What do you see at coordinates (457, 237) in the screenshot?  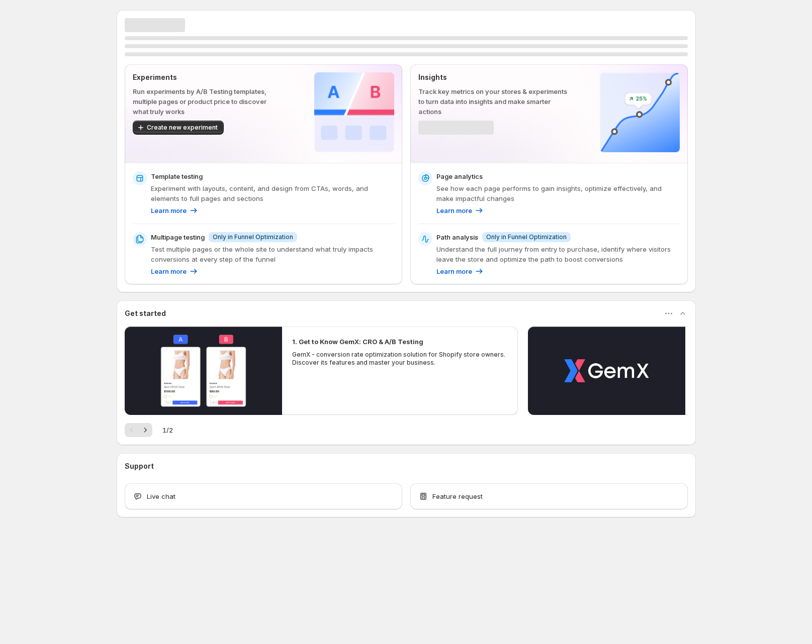 I see `p: Path analysis` at bounding box center [457, 237].